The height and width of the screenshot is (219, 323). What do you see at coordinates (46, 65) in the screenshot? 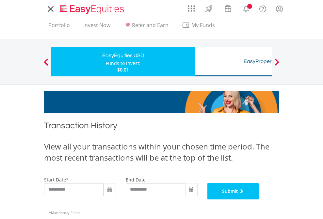
I see `button: Previous` at bounding box center [46, 65].